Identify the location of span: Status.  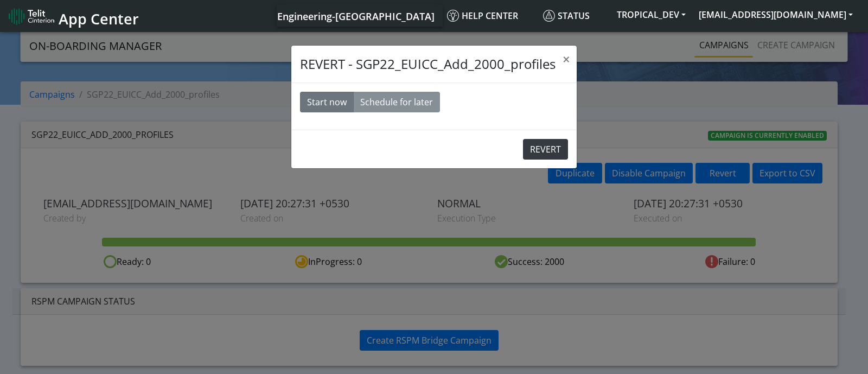
(566, 16).